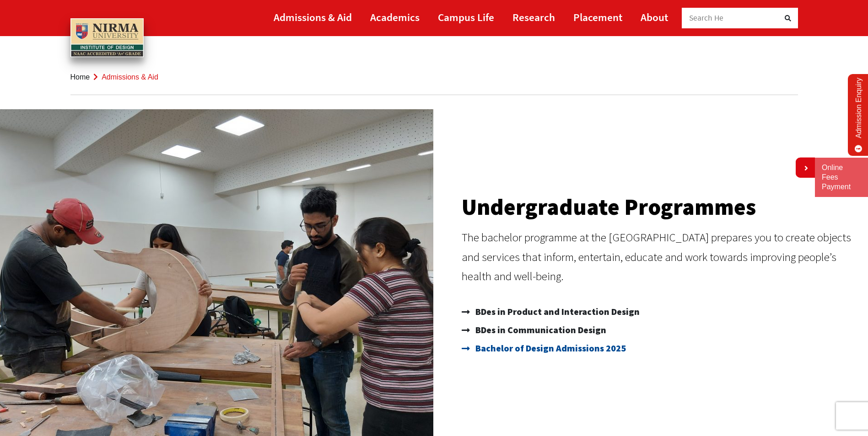  What do you see at coordinates (395, 17) in the screenshot?
I see `a: Academics` at bounding box center [395, 17].